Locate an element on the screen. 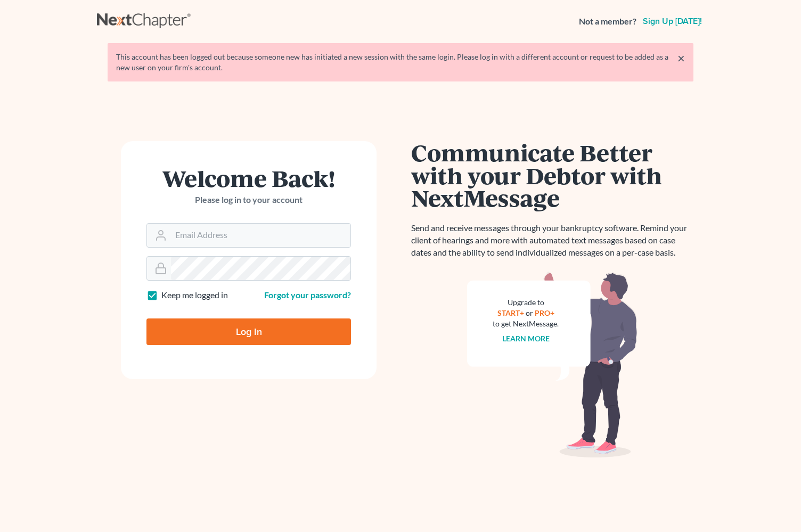 The width and height of the screenshot is (801, 532). p: Send and receive messages through your bankruptcy software. Remind your client of hearings and mo... is located at coordinates (552, 240).